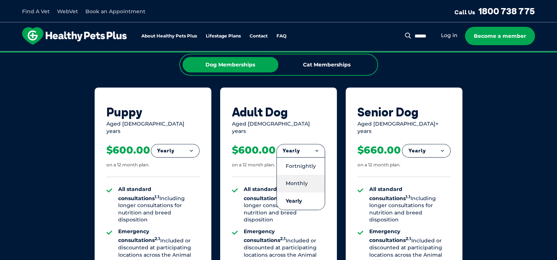 The image size is (557, 260). I want to click on li: Monthly, so click(301, 184).